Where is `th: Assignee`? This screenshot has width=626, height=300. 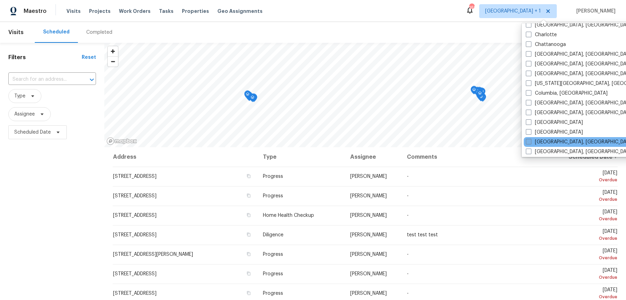
th: Assignee is located at coordinates (373, 157).